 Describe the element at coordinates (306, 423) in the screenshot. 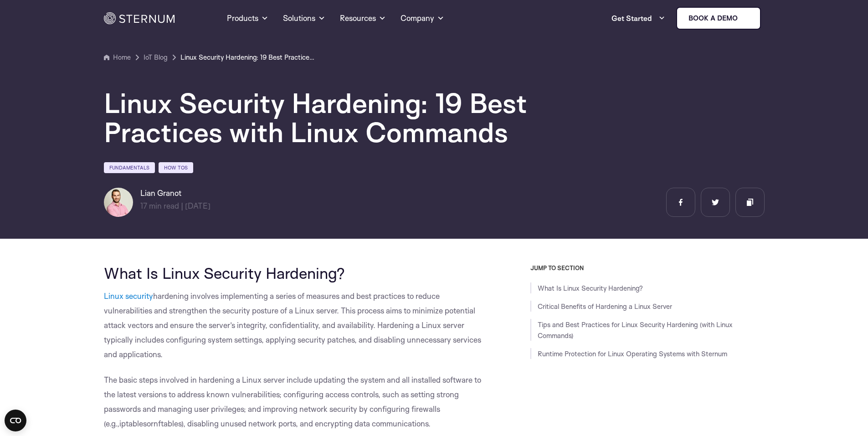

I see `span: ), disabling unused network ports, and encrypting data communications.` at that location.